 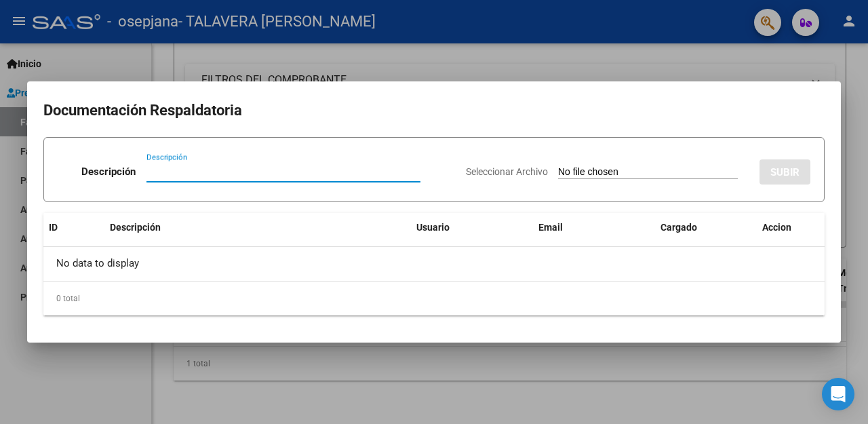 I want to click on h2: Documentación Respaldatoria, so click(x=434, y=110).